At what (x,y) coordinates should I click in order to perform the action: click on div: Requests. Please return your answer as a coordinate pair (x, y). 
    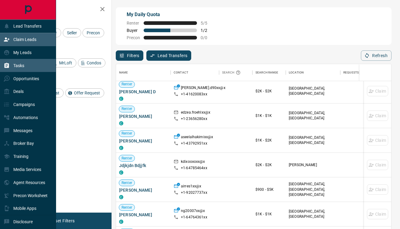
    Looking at the image, I should click on (351, 72).